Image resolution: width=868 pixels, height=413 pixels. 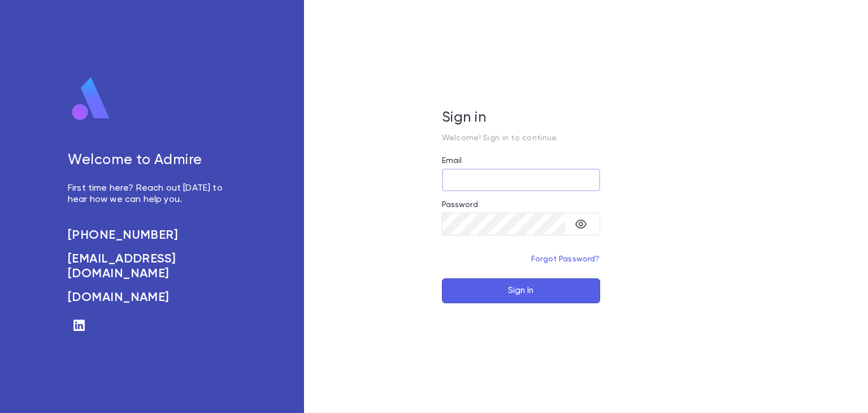 What do you see at coordinates (152, 161) in the screenshot?
I see `h5: Welcome to Admire` at bounding box center [152, 161].